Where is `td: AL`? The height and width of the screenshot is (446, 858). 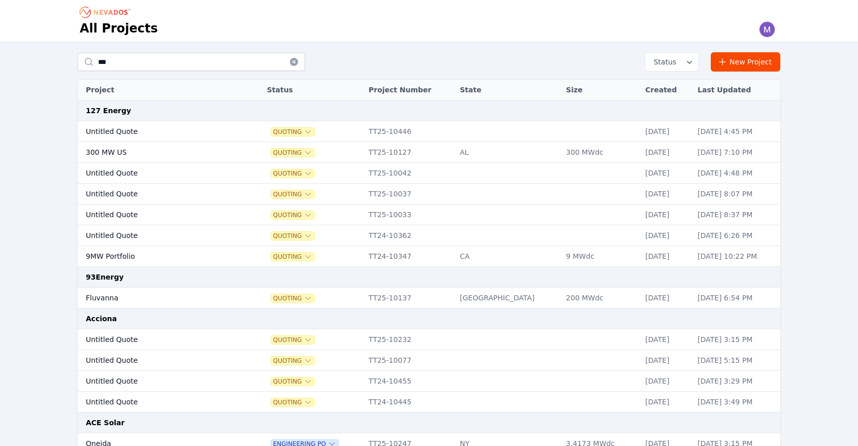
td: AL is located at coordinates (507, 152).